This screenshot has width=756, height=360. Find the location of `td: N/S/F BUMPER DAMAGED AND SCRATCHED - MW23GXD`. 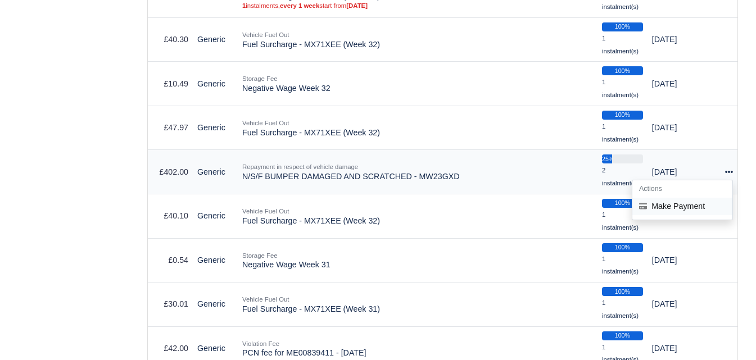

td: N/S/F BUMPER DAMAGED AND SCRATCHED - MW23GXD is located at coordinates (418, 172).